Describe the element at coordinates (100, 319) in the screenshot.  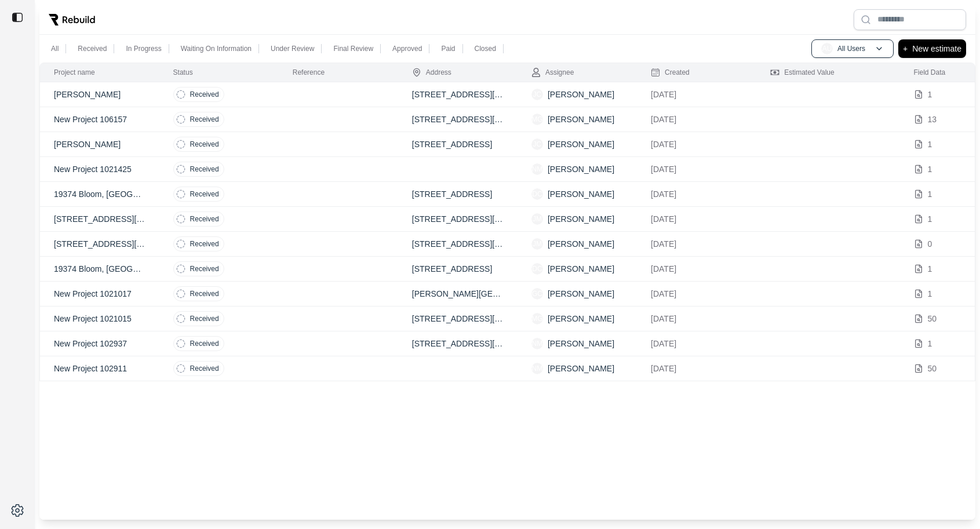
I see `p: New Project 1021015` at that location.